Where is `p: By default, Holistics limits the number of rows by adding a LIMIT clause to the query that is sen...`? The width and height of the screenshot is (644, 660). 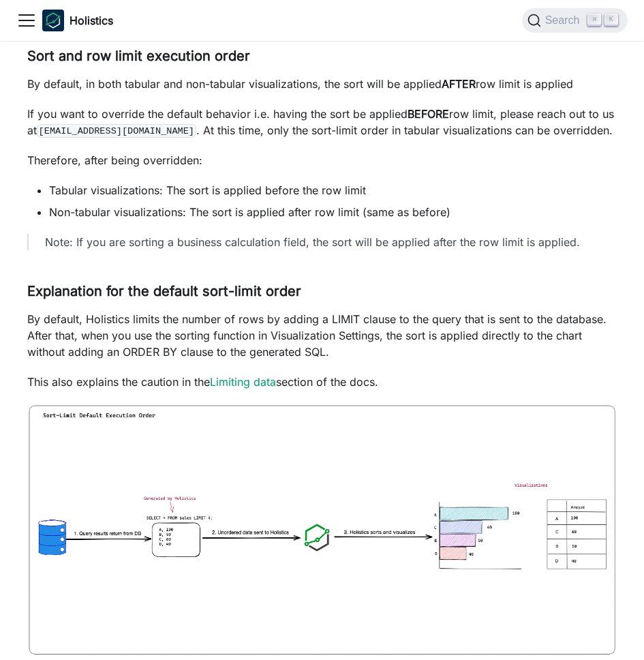 p: By default, Holistics limits the number of rows by adding a LIMIT clause to the query that is sen... is located at coordinates (322, 336).